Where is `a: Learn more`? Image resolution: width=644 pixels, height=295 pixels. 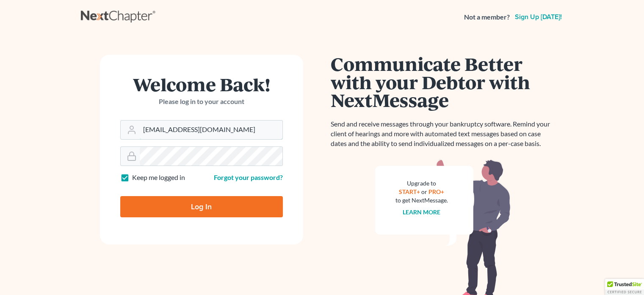 a: Learn more is located at coordinates (421, 212).